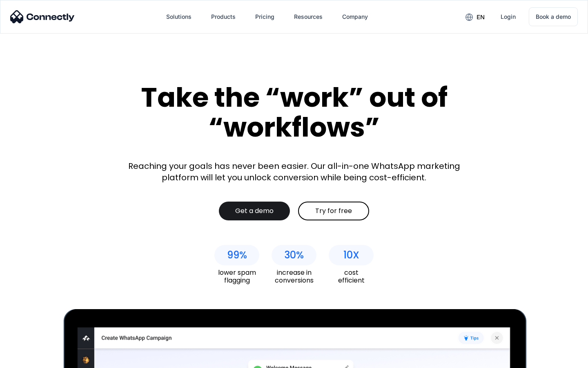 This screenshot has height=368, width=588. Describe the element at coordinates (32, 359) in the screenshot. I see `ul: Language list` at that location.